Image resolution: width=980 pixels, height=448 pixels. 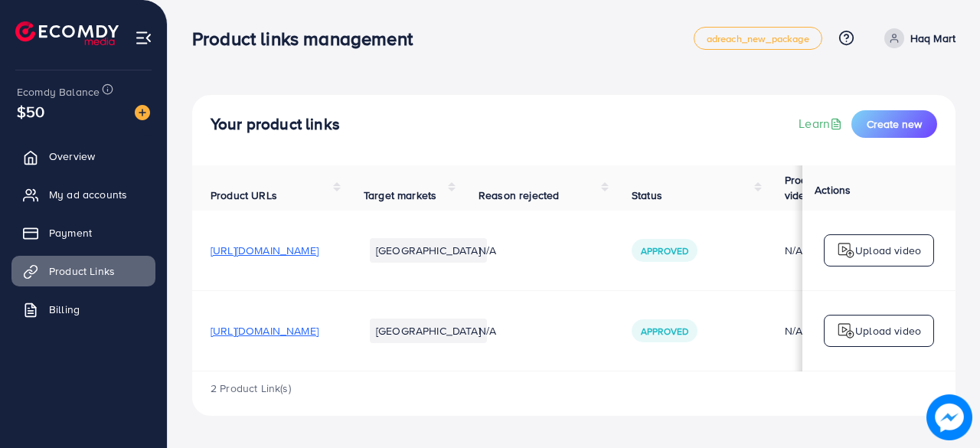 What do you see at coordinates (67, 32) in the screenshot?
I see `a: logo` at bounding box center [67, 32].